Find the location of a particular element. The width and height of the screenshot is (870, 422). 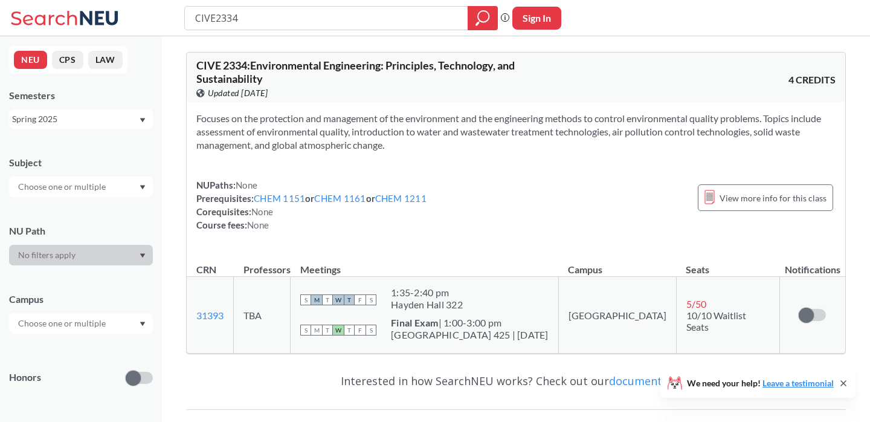

svg: magnifying glass is located at coordinates (483, 18).